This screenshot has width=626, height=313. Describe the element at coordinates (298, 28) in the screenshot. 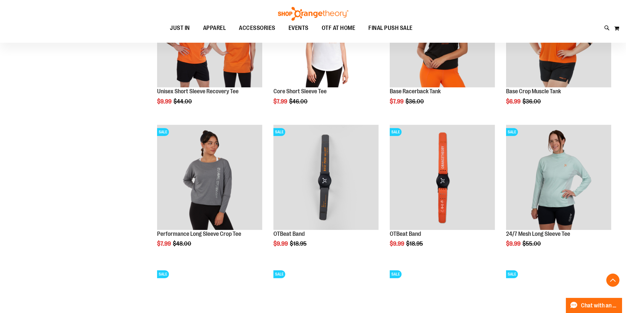

I see `span: EVENTS` at that location.